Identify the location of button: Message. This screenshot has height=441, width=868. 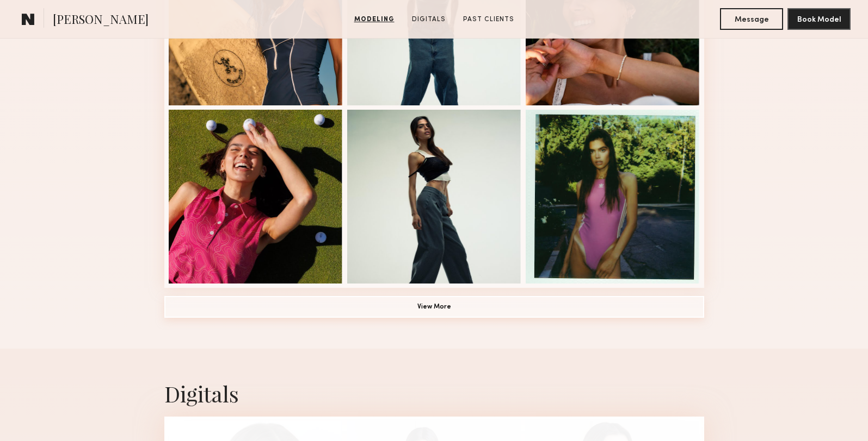
(751, 19).